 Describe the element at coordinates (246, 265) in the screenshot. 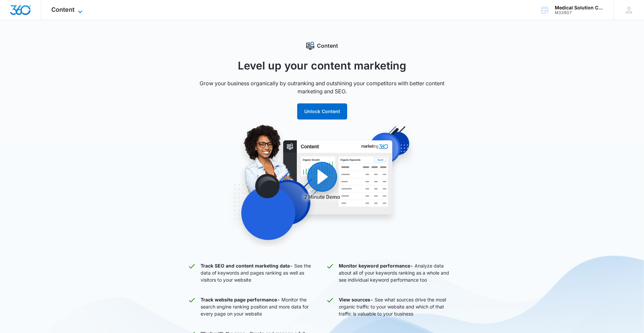

I see `strong: Track SEO and content marketing data -` at that location.